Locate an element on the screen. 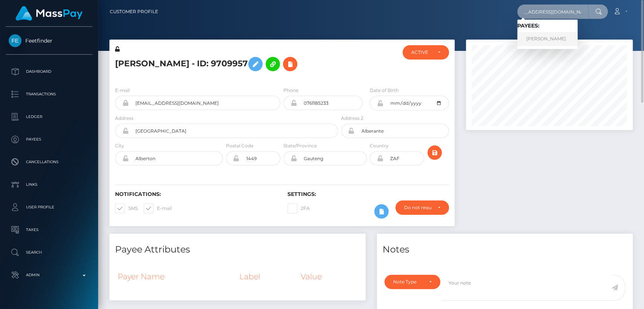 Image resolution: width=644 pixels, height=309 pixels. a: Customer Profile is located at coordinates (134, 12).